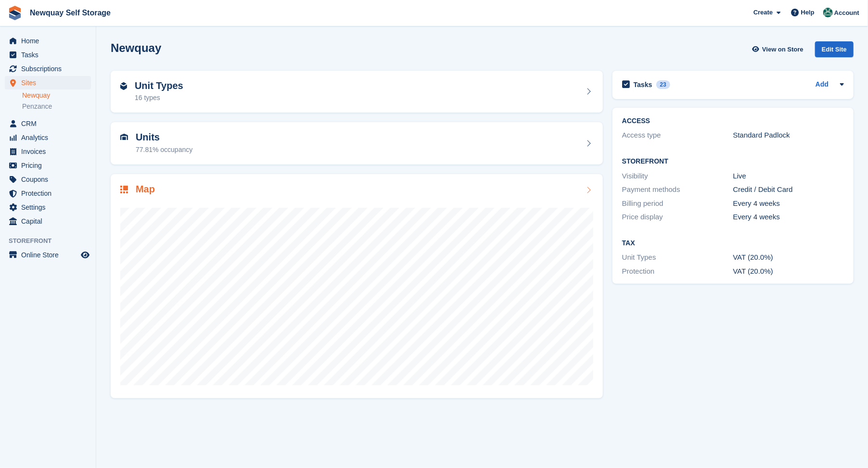 The image size is (868, 468). What do you see at coordinates (783, 49) in the screenshot?
I see `span: View on Store` at bounding box center [783, 49].